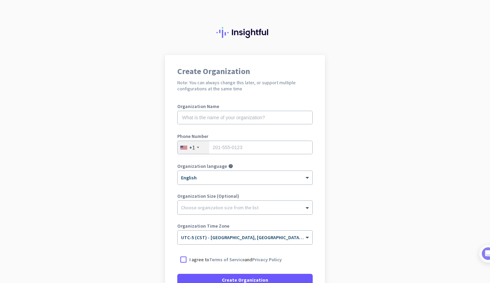 The height and width of the screenshot is (283, 490). What do you see at coordinates (231, 166) in the screenshot?
I see `i: help` at bounding box center [231, 166].